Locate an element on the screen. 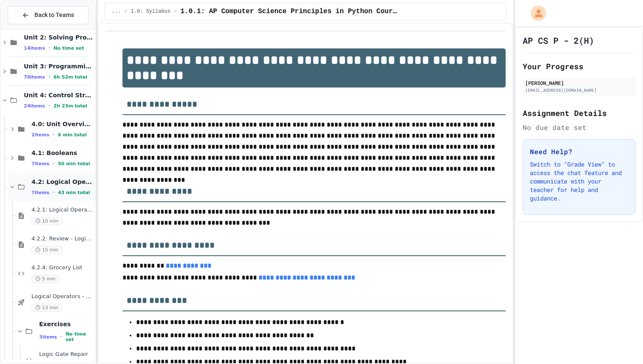  h1: AP CS P - 2(H) is located at coordinates (558, 40).